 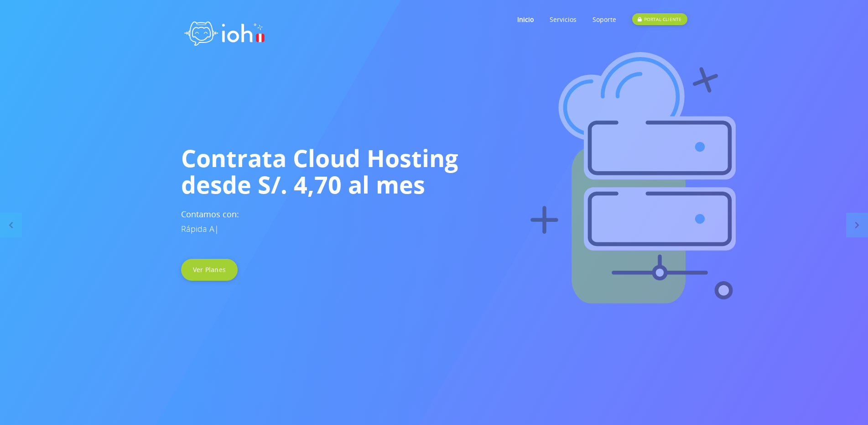 I want to click on a: Servicios, so click(x=563, y=19).